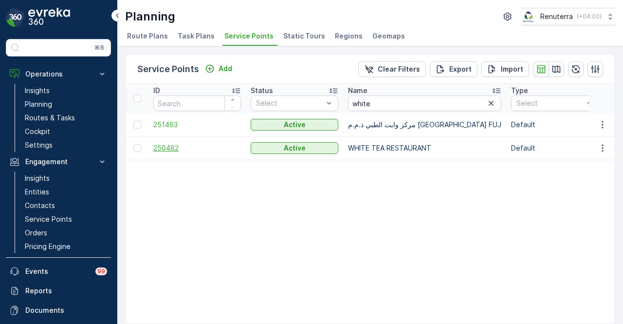 This screenshot has height=324, width=623. Describe the element at coordinates (49, 18) in the screenshot. I see `img: logo_dark-DEwI_e13.png` at that location.